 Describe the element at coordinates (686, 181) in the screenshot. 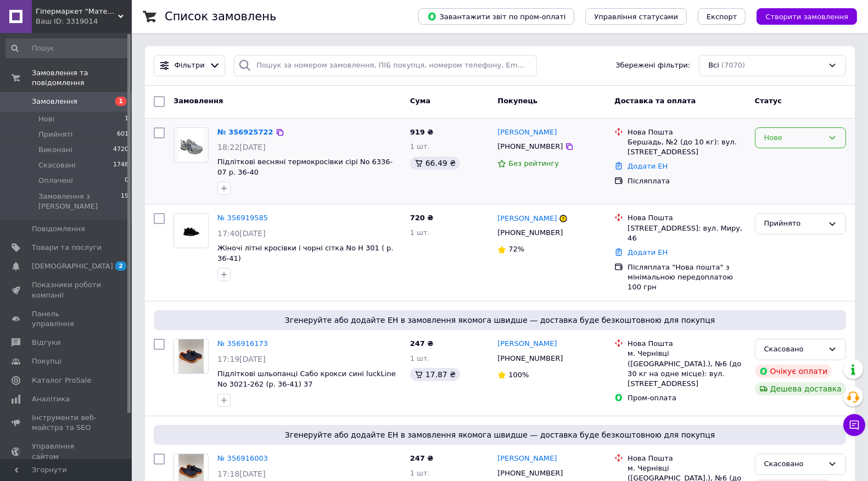

I see `div: Післяплата` at that location.